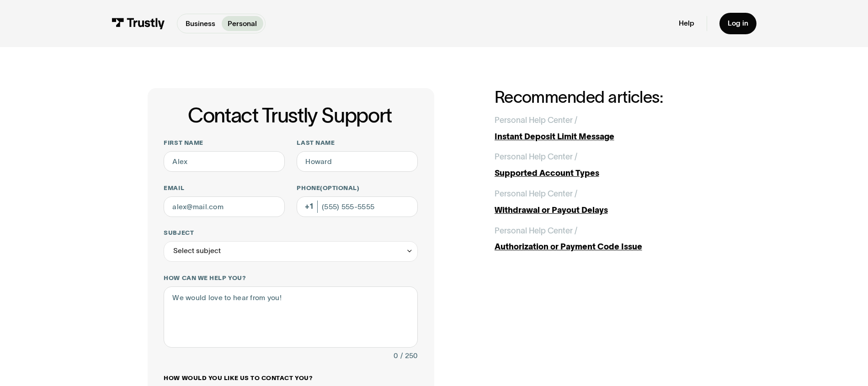 The width and height of the screenshot is (868, 386). Describe the element at coordinates (607, 129) in the screenshot. I see `a: Personal Help Center /Instant Deposit Limit Message` at that location.